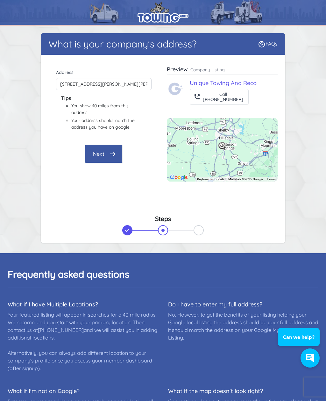 This screenshot has height=401, width=326. What do you see at coordinates (179, 178) in the screenshot?
I see `a: Open this area in Google Maps (opens a new window)` at bounding box center [179, 178].